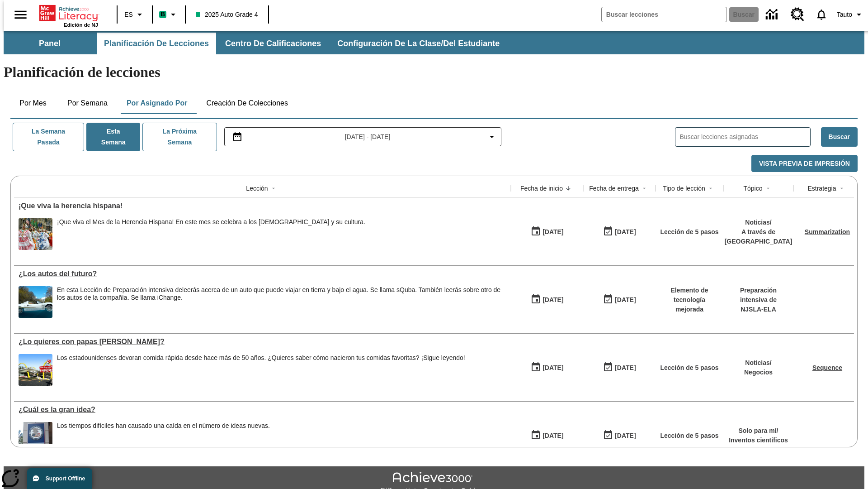 This screenshot has height=489, width=868. Describe the element at coordinates (619, 436) in the screenshot. I see `button: 04/13/26: Último día en que podrá accederse la lección` at that location.